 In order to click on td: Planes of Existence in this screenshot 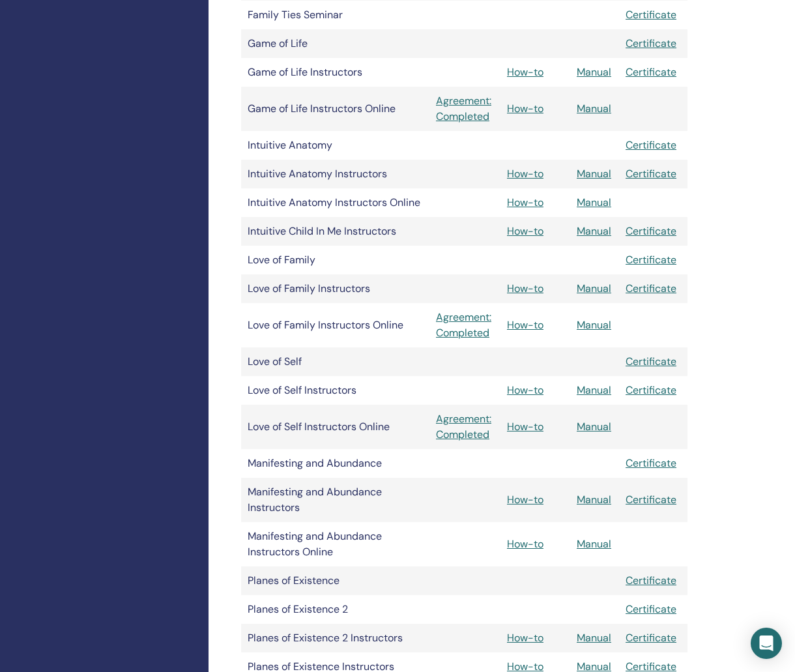, I will do `click(335, 581)`.